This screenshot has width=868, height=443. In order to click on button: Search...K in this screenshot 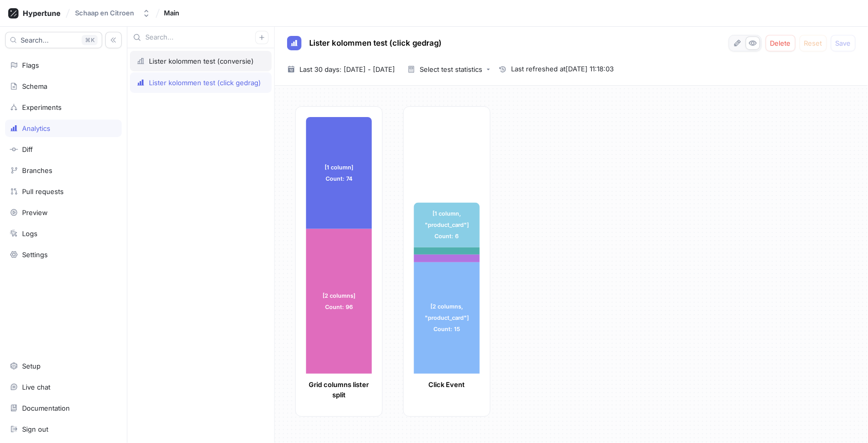, I will do `click(54, 40)`.